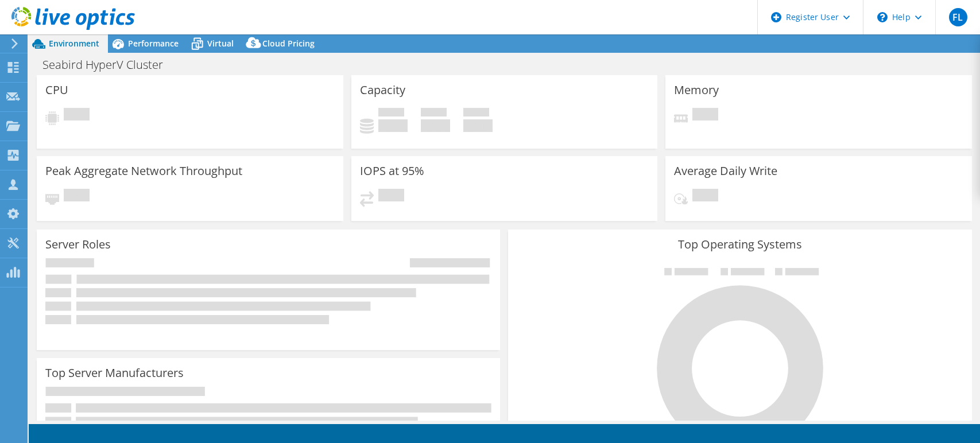  What do you see at coordinates (433, 113) in the screenshot?
I see `span: Free` at bounding box center [433, 113].